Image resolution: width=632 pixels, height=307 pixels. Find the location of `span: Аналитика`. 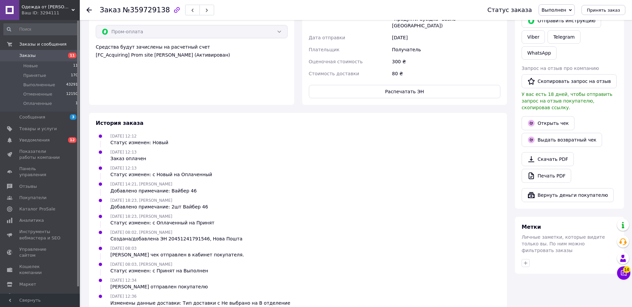

span: Аналитика is located at coordinates (32, 220).